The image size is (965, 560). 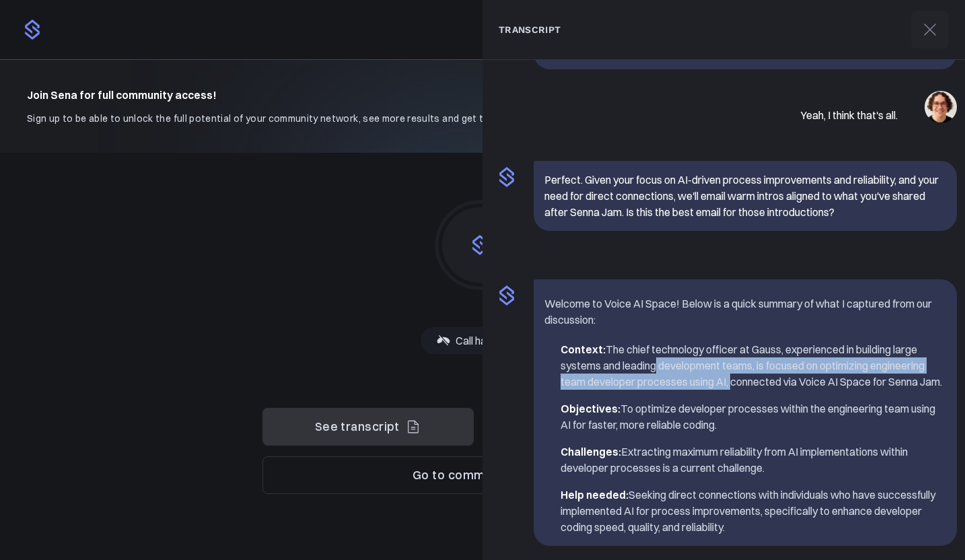 I want to click on span: Help needed:, so click(x=595, y=494).